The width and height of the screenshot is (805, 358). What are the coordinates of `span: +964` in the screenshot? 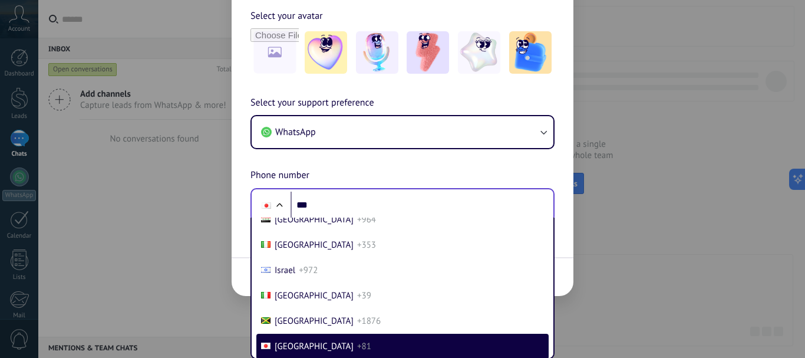 It's located at (367, 219).